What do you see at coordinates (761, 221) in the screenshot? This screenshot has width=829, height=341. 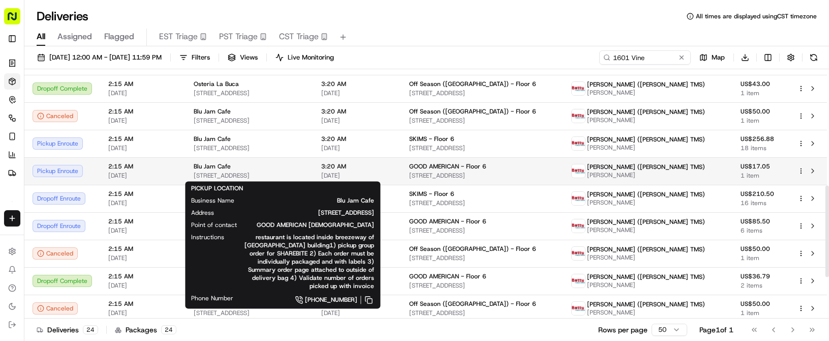 I see `span: US$85.50` at bounding box center [761, 221].